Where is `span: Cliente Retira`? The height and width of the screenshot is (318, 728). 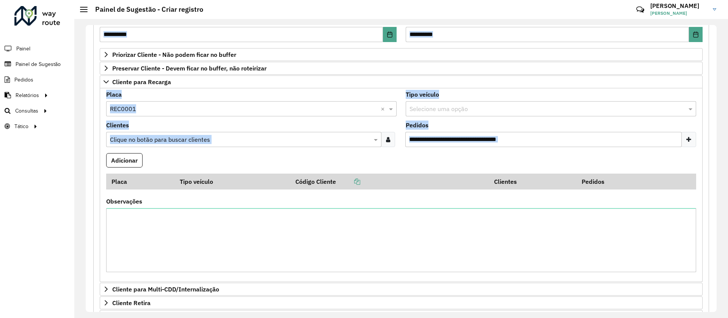
span: Cliente Retira is located at coordinates (131, 303).